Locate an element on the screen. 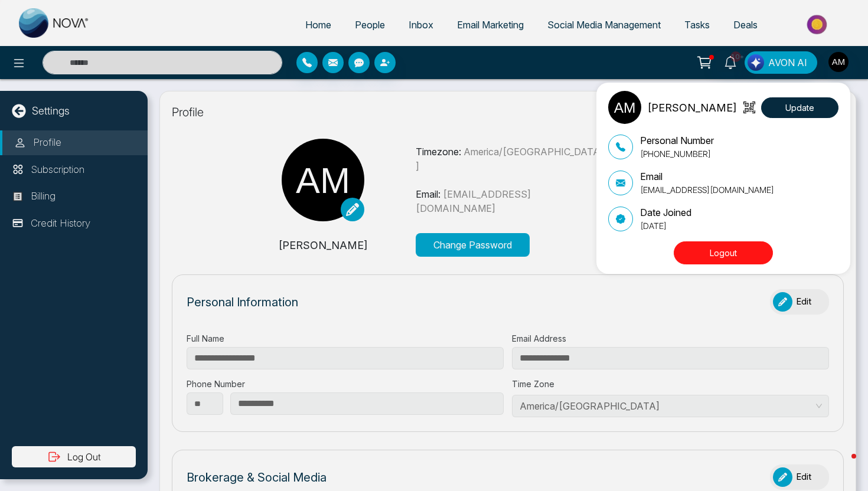 The width and height of the screenshot is (868, 491). p: Date Joined is located at coordinates (665, 212).